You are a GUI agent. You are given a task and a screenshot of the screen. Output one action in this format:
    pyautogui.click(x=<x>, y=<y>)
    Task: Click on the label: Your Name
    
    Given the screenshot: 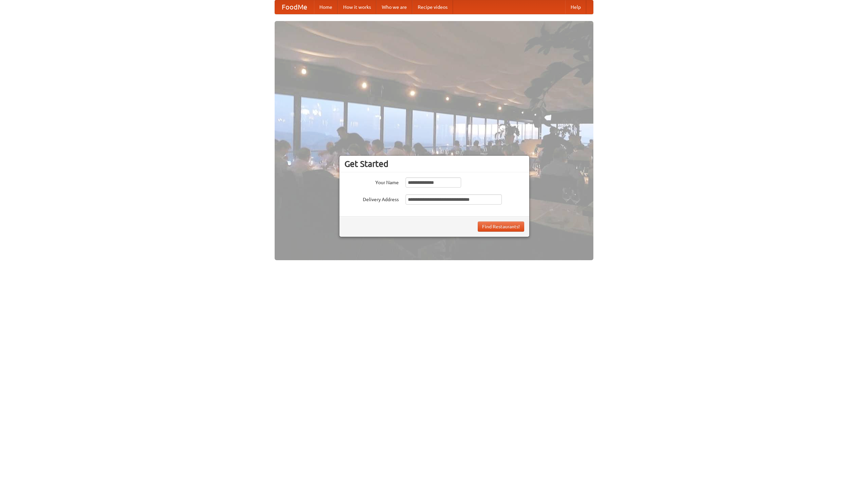 What is the action you would take?
    pyautogui.click(x=372, y=182)
    